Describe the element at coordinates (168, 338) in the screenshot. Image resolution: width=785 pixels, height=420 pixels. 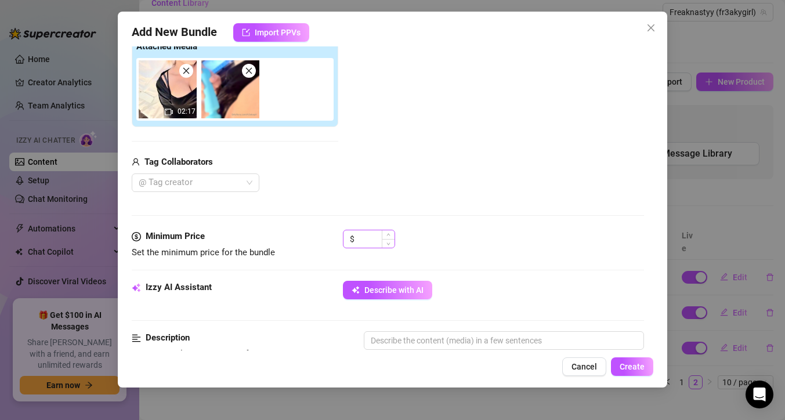
I see `strong: Description` at that location.